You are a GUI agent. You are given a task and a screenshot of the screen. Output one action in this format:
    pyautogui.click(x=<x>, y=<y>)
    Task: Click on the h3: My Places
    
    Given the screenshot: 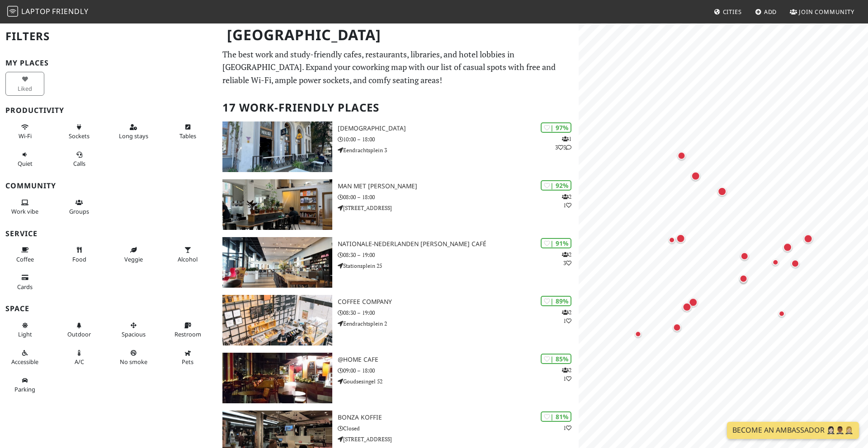 What is the action you would take?
    pyautogui.click(x=108, y=62)
    